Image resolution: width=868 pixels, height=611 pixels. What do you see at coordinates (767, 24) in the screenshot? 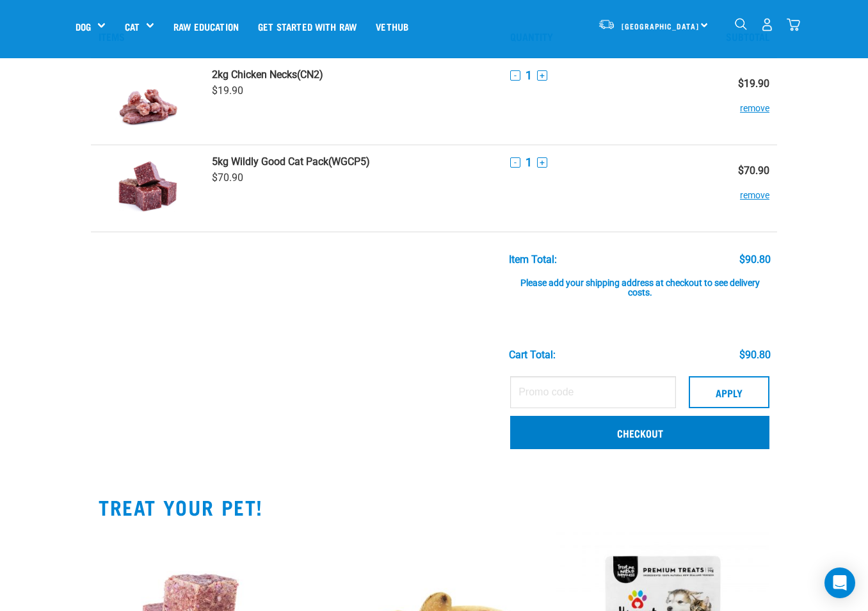
I see `img: user.png` at bounding box center [767, 24].